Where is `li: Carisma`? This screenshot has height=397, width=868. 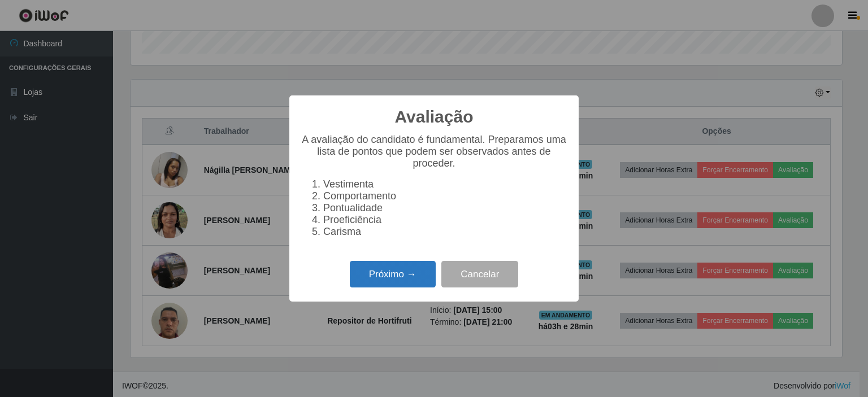 li: Carisma is located at coordinates (446, 231).